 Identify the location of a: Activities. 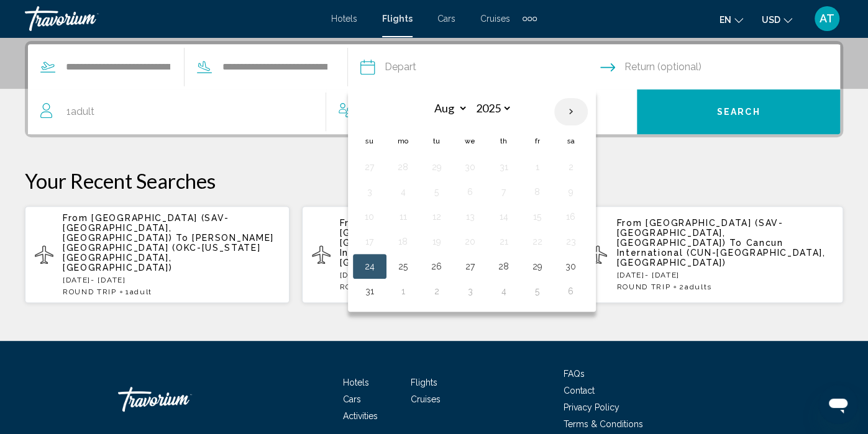
(360, 416).